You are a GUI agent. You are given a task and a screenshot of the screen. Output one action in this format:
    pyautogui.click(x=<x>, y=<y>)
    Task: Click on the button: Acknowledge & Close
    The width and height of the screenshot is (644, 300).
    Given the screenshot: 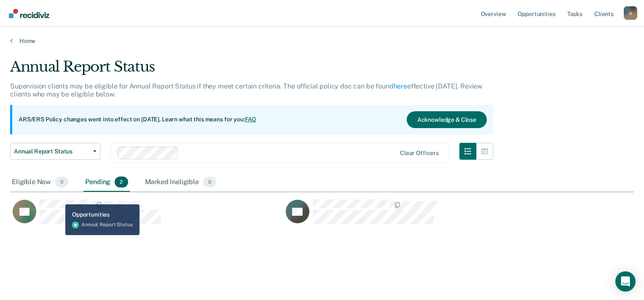 What is the action you would take?
    pyautogui.click(x=446, y=120)
    